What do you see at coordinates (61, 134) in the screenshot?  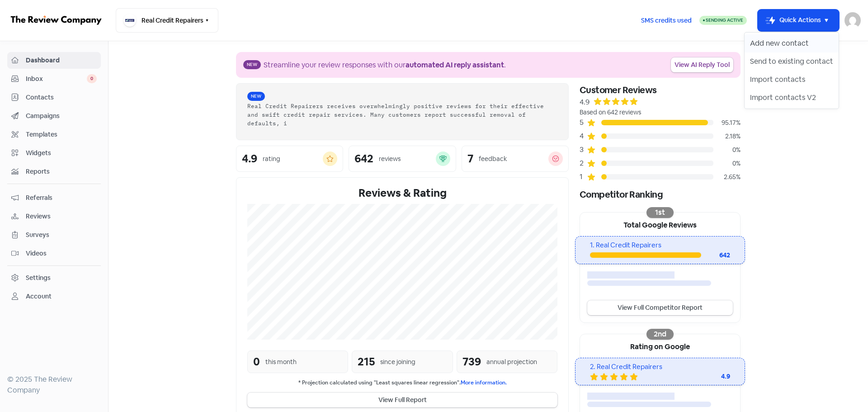 I see `span: Templates` at bounding box center [61, 134].